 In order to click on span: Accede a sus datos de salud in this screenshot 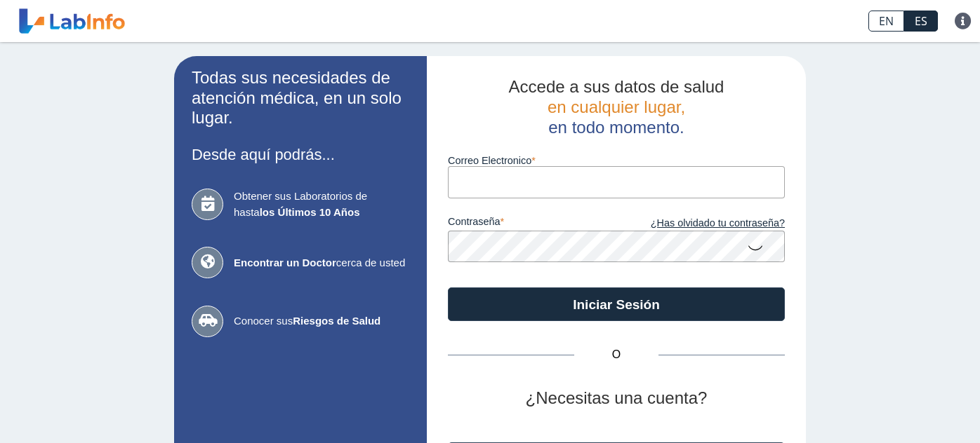, I will do `click(616, 86)`.